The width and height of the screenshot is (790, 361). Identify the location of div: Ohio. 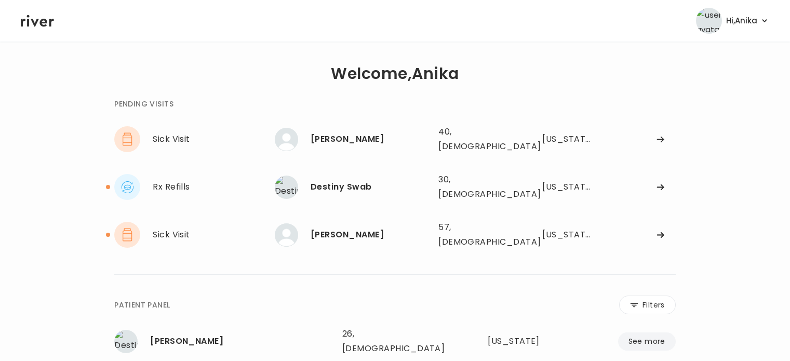
(568, 187).